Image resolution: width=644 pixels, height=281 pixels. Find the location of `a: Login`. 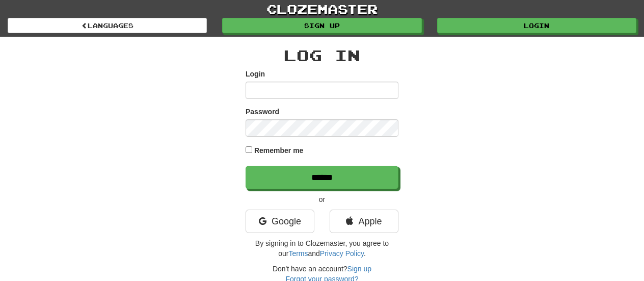

a: Login is located at coordinates (536, 25).